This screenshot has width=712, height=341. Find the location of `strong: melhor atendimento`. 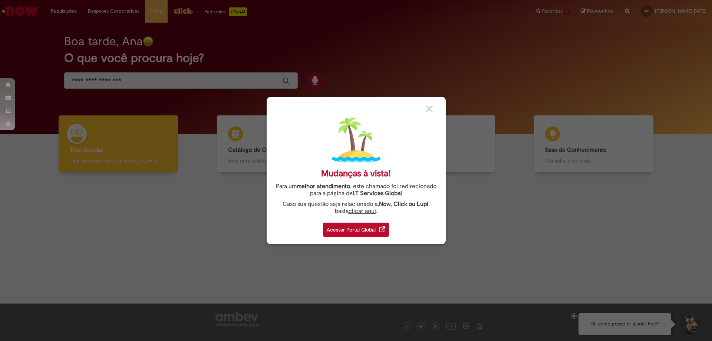

strong: melhor atendimento is located at coordinates (323, 186).